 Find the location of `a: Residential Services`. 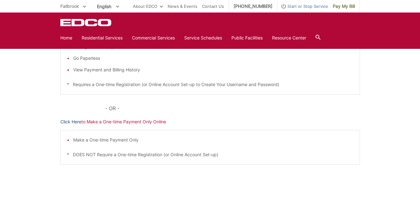

a: Residential Services is located at coordinates (102, 38).